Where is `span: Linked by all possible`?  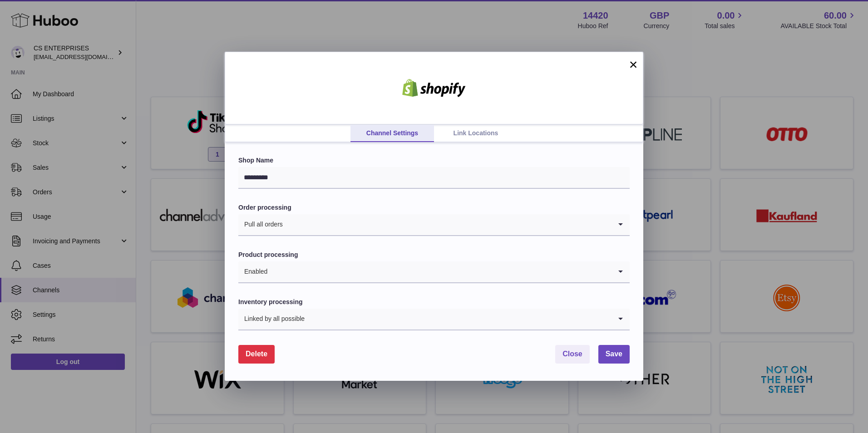
span: Linked by all possible is located at coordinates (271, 319).